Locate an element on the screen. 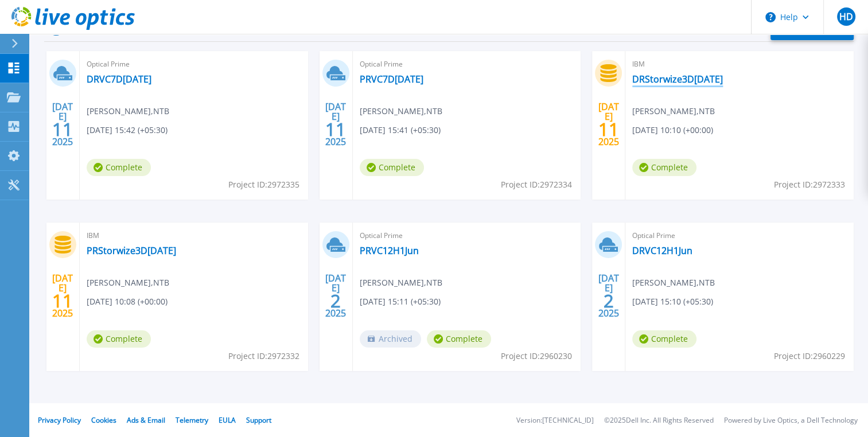 The image size is (868, 437). span: Project ID: 2960229 is located at coordinates (809, 356).